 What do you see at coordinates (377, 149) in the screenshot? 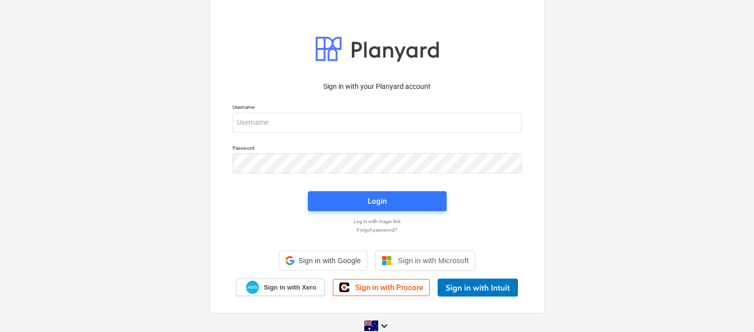
I see `p: Password` at bounding box center [377, 149].